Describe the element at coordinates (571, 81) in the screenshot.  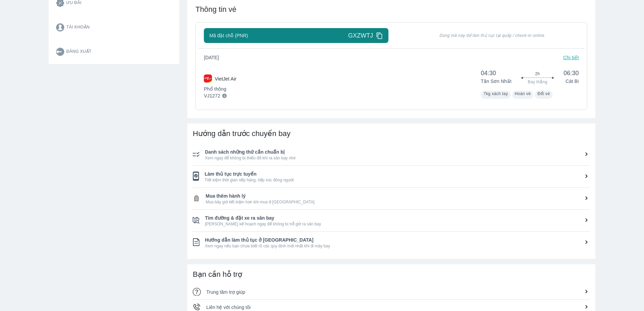
I see `p: Cát Bi` at that location.